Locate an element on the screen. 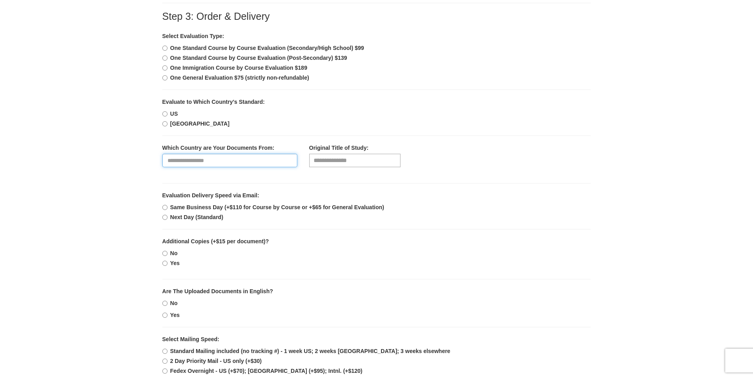 The image size is (753, 378). b: US is located at coordinates (174, 114).